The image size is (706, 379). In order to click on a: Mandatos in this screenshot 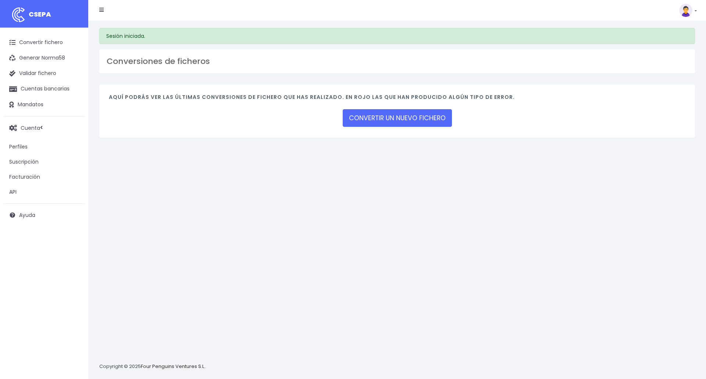, I will do `click(44, 105)`.